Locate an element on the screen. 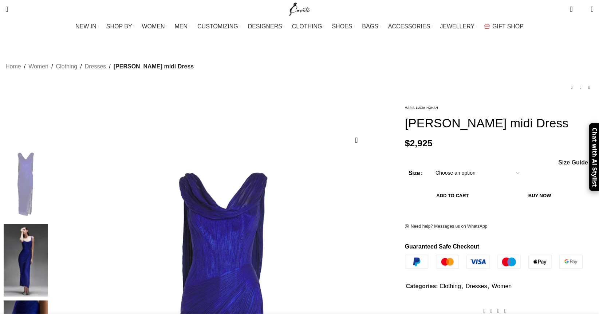  span: WOMEN is located at coordinates (153, 26).